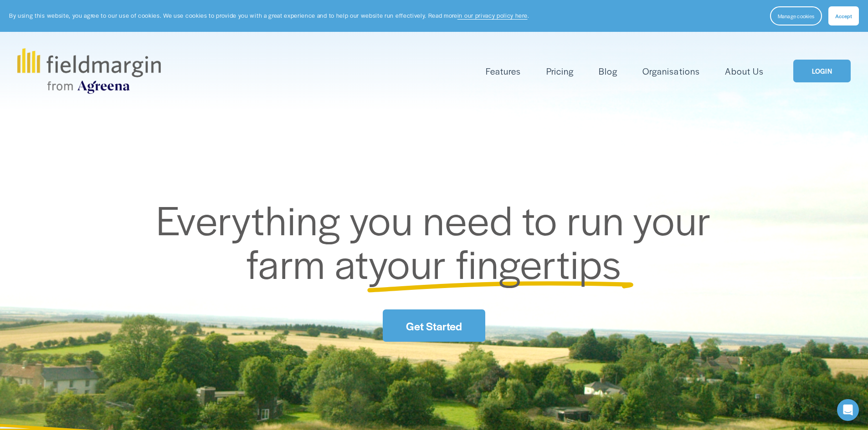 This screenshot has height=430, width=868. Describe the element at coordinates (503, 71) in the screenshot. I see `span: Features` at that location.